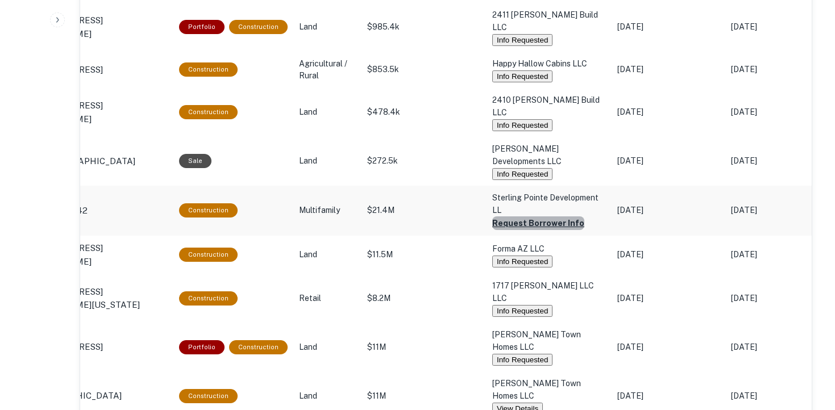  What do you see at coordinates (538, 223) in the screenshot?
I see `button: Request Borrower Info` at bounding box center [538, 223].